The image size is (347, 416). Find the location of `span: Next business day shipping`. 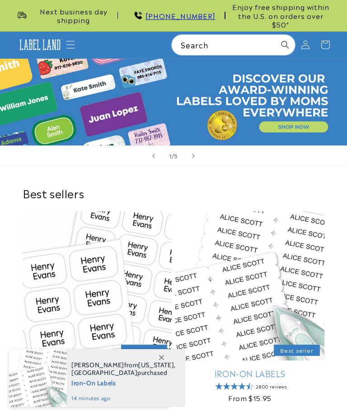

span: Next business day shipping is located at coordinates (73, 15).